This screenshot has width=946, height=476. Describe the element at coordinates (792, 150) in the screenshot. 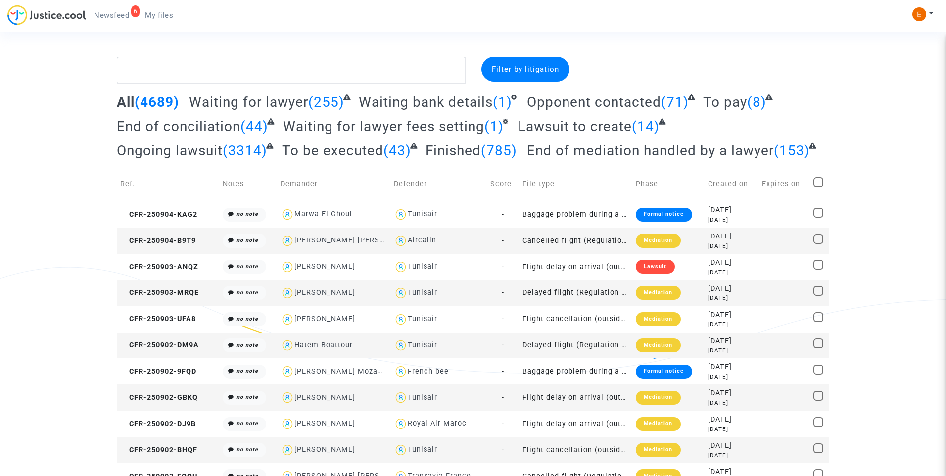

I see `span: (153)` at that location.